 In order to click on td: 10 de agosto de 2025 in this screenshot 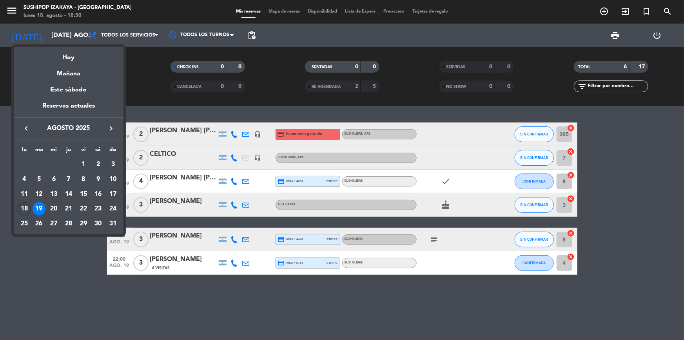, I will do `click(113, 179)`.